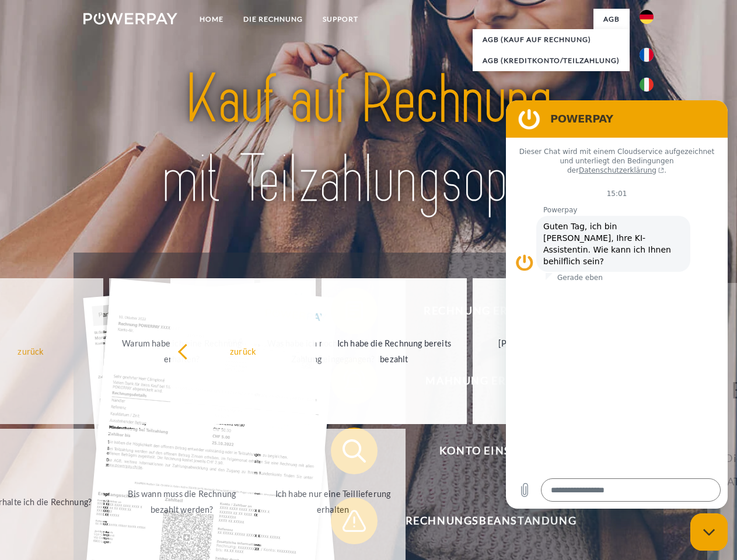  Describe the element at coordinates (273, 19) in the screenshot. I see `a: DIE RECHNUNG` at that location.